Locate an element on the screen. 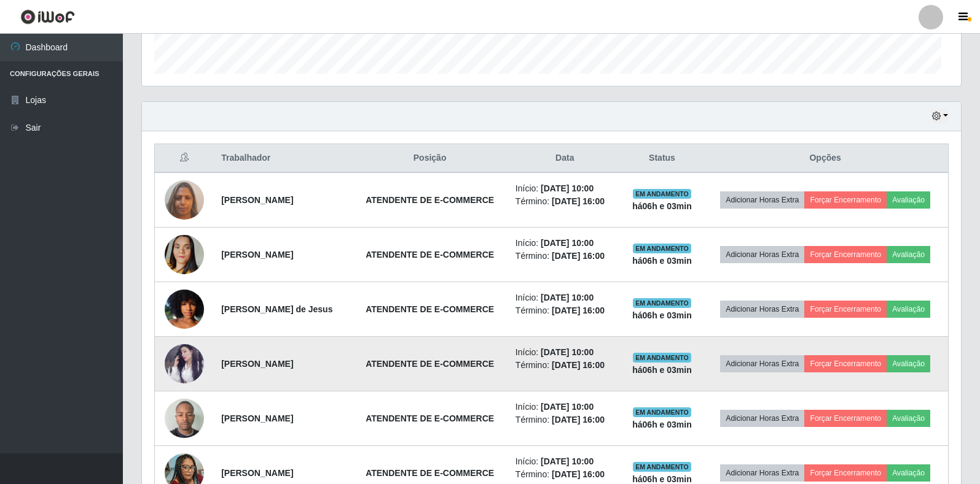 This screenshot has width=980, height=484. img: 1748562791419.jpeg is located at coordinates (184, 255).